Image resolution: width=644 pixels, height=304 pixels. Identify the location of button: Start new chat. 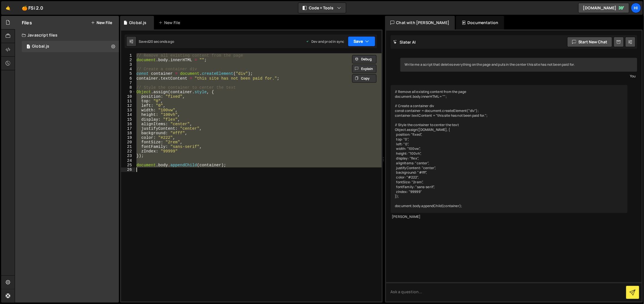
(590, 42).